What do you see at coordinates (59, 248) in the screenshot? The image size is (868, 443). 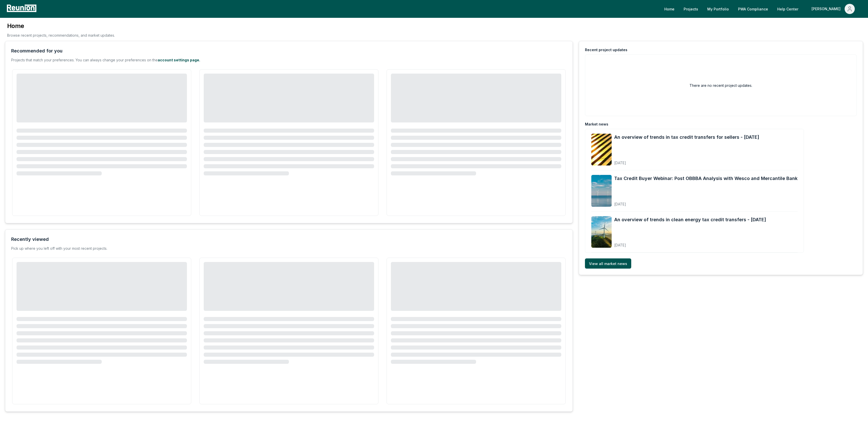 I see `div: Pick up where you left off with your most recent projects.` at bounding box center [59, 248].